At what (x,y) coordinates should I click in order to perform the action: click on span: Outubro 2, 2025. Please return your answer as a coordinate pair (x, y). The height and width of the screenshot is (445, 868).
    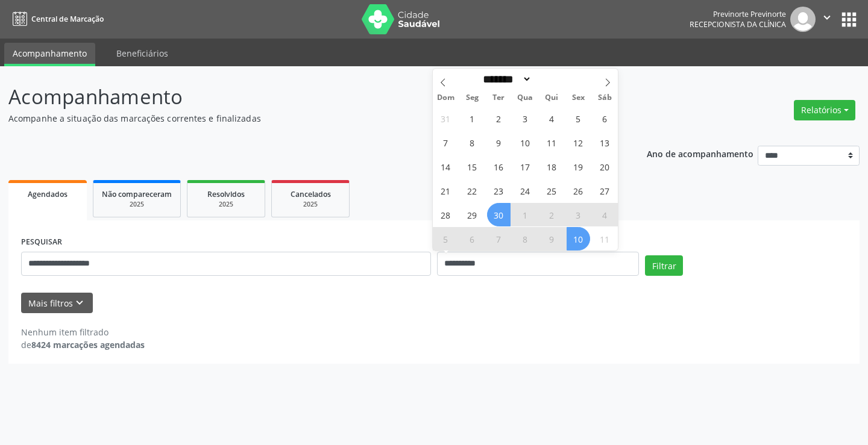
    Looking at the image, I should click on (551, 214).